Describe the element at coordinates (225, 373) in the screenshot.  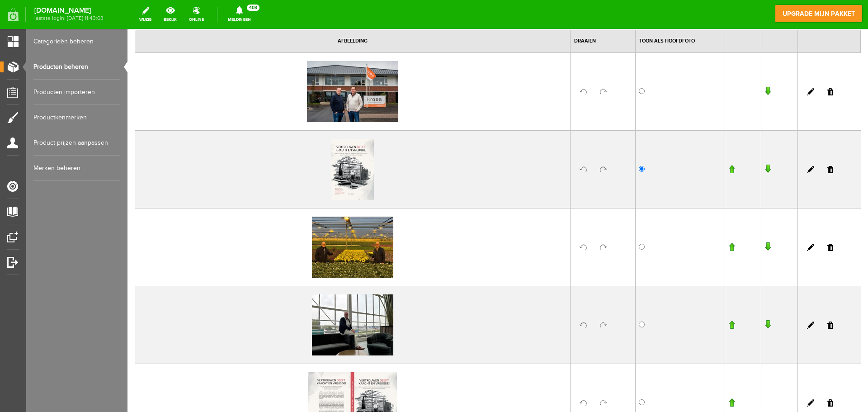
I see `img: cover-def-240x170-incl.-afloop-page-001.jpg` at that location.